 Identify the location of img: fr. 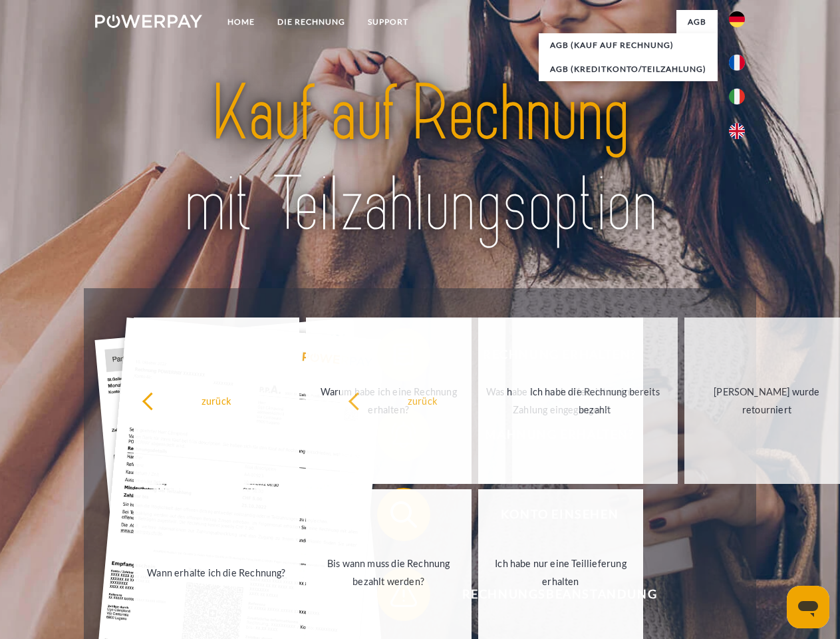
(737, 62).